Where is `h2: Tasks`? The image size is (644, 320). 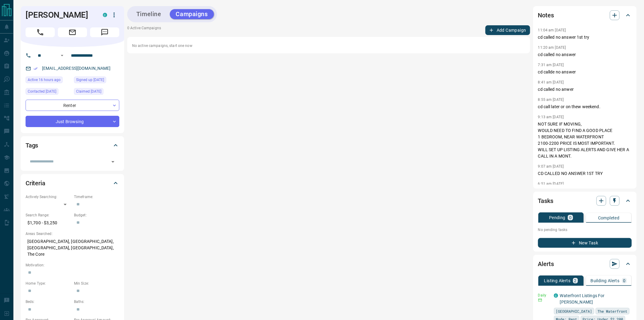 h2: Tasks is located at coordinates (546, 201).